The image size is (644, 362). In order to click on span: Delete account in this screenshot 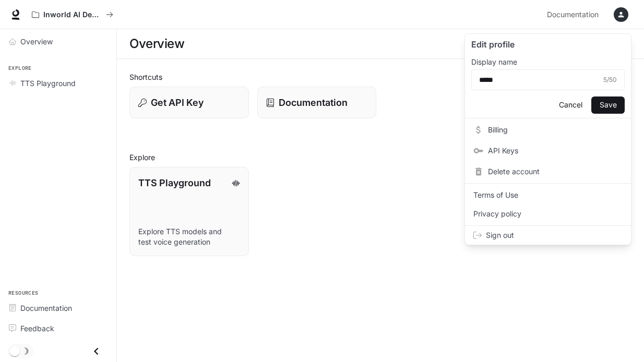, I will do `click(555, 172)`.